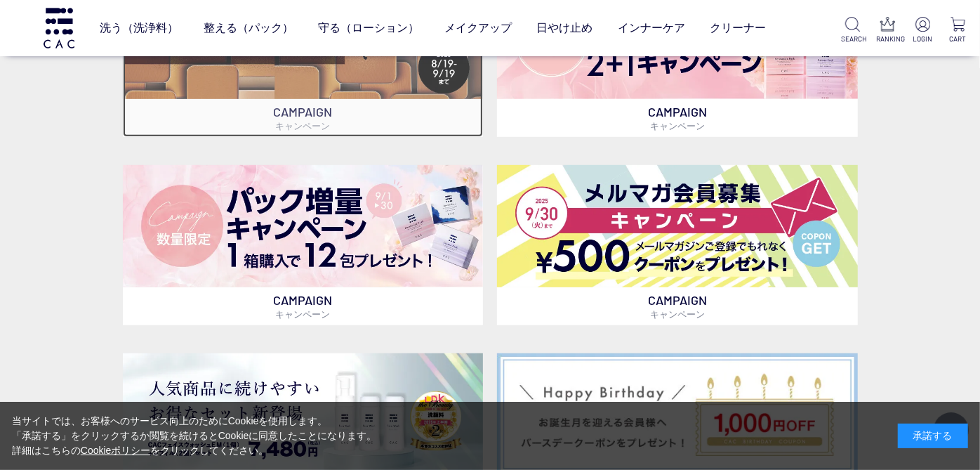 Image resolution: width=980 pixels, height=470 pixels. I want to click on a: Cookieポリシー, so click(116, 450).